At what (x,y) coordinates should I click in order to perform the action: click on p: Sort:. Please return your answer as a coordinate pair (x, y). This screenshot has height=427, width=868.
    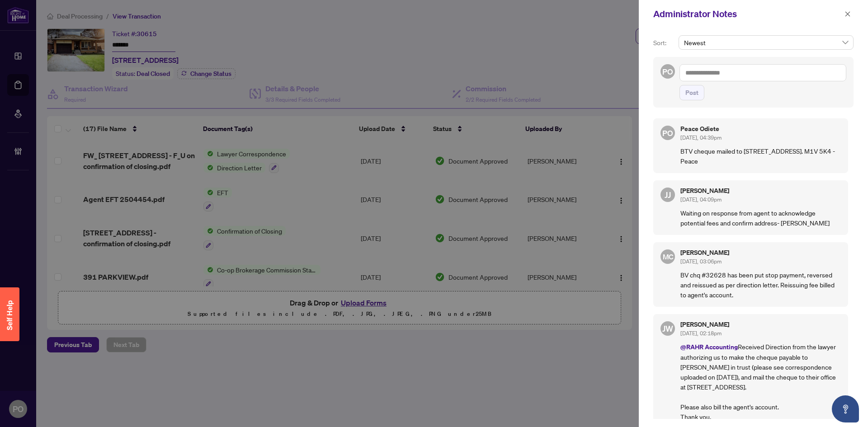
    Looking at the image, I should click on (664, 43).